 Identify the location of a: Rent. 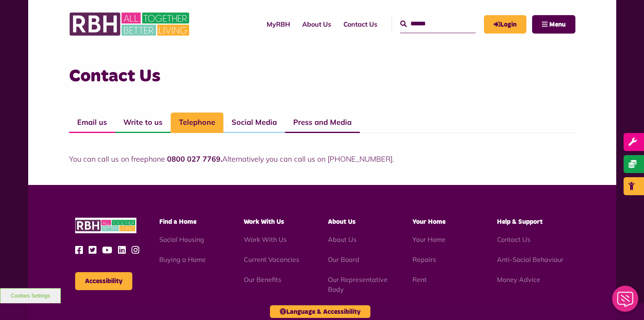
(419, 280).